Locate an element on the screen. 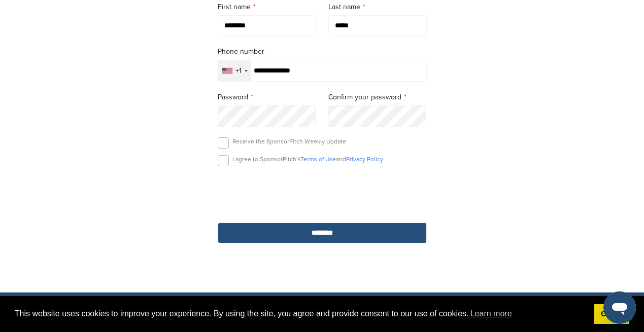 Image resolution: width=644 pixels, height=332 pixels. label: Password is located at coordinates (267, 97).